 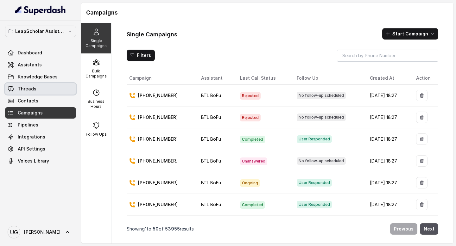 I want to click on input: Search by Phone Number, so click(x=387, y=56).